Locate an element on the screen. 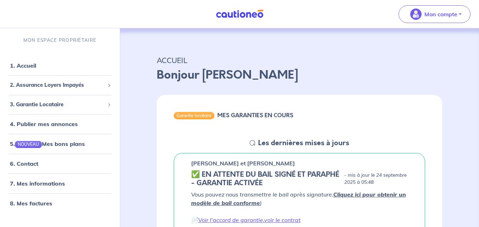  a: Cliquez ici pour obtenir un modèle de bail conforme is located at coordinates (299, 199).